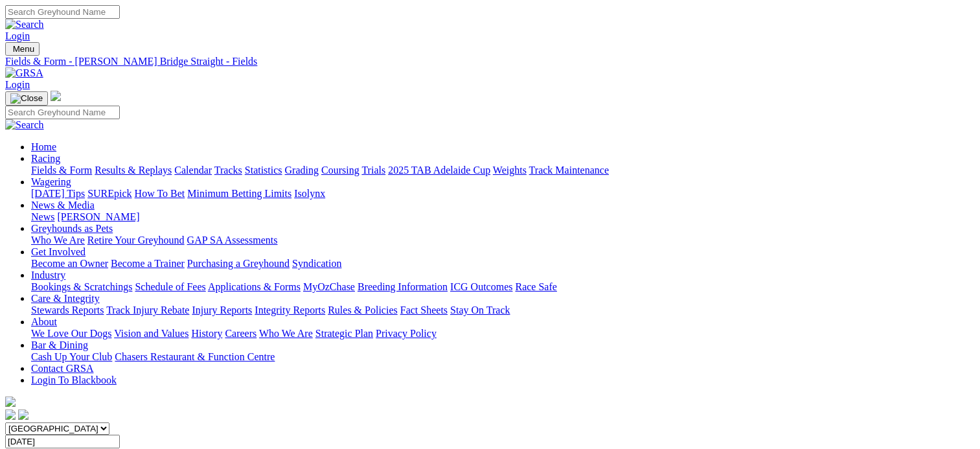  I want to click on img: GRSA, so click(24, 73).